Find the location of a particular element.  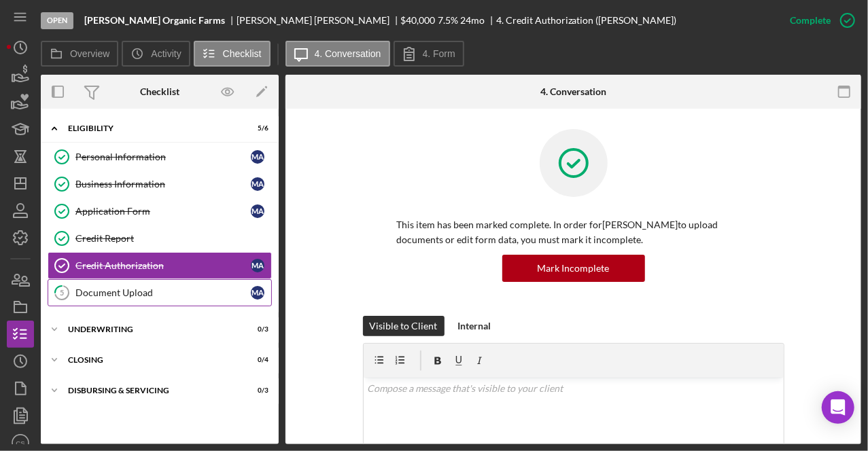

div: Open is located at coordinates (57, 20).